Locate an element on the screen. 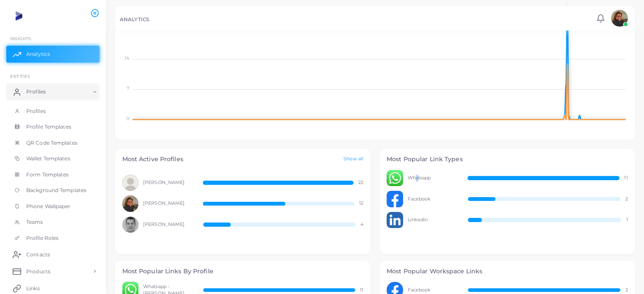 The height and width of the screenshot is (294, 644). span: 22 is located at coordinates (361, 183).